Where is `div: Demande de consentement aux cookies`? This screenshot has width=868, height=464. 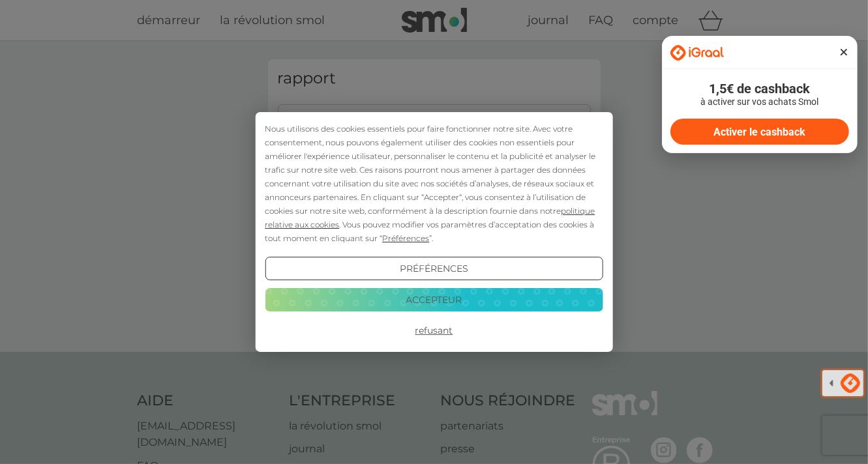 div: Demande de consentement aux cookies is located at coordinates (434, 232).